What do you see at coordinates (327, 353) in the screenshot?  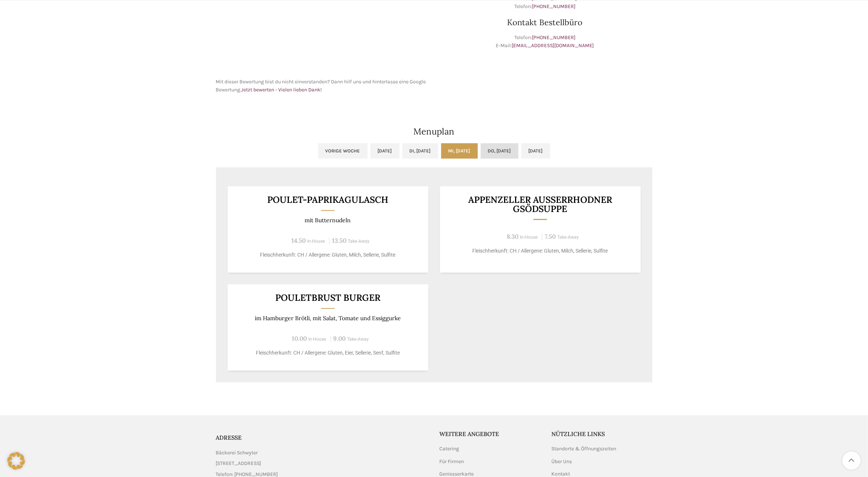 I see `p: Fleischherkunft: CH / Allergene: Gluten, Eier, Sellerie, Senf, Sulfite` at bounding box center [327, 353].